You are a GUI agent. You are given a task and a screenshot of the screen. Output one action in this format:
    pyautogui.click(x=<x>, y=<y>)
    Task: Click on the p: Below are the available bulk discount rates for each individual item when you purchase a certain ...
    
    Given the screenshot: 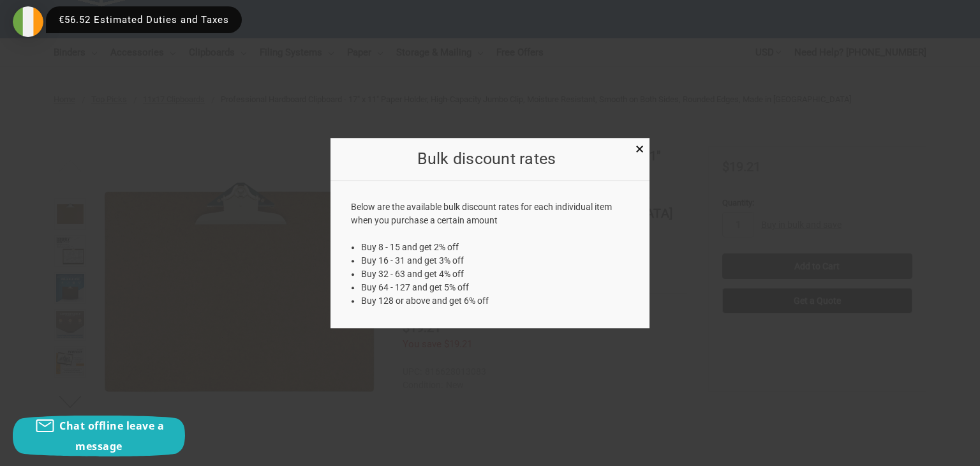 What is the action you would take?
    pyautogui.click(x=490, y=214)
    